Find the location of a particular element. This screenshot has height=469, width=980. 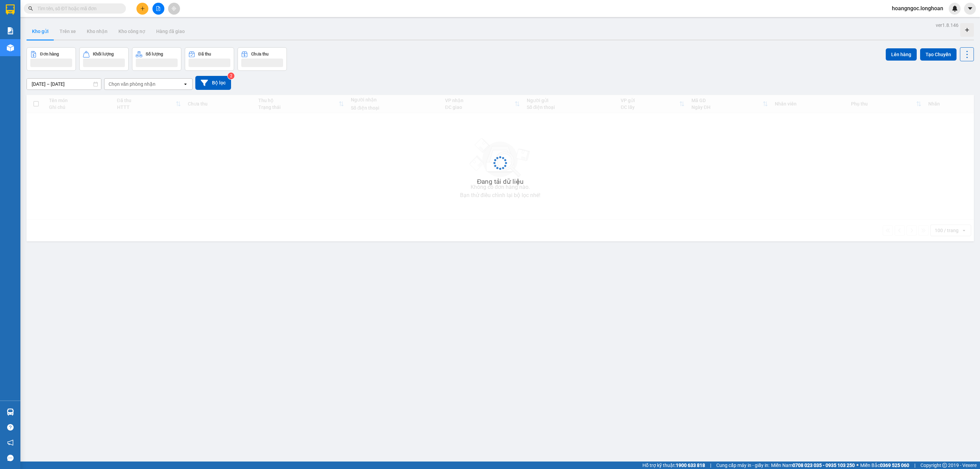

strong: 1900 633 818 is located at coordinates (690, 466).